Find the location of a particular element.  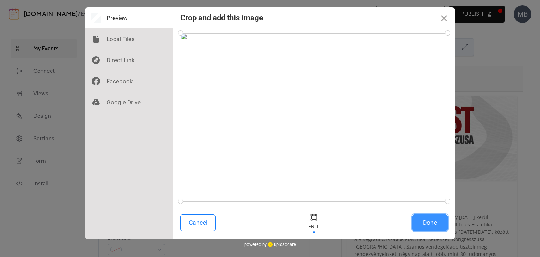

button: Done is located at coordinates (430, 223).